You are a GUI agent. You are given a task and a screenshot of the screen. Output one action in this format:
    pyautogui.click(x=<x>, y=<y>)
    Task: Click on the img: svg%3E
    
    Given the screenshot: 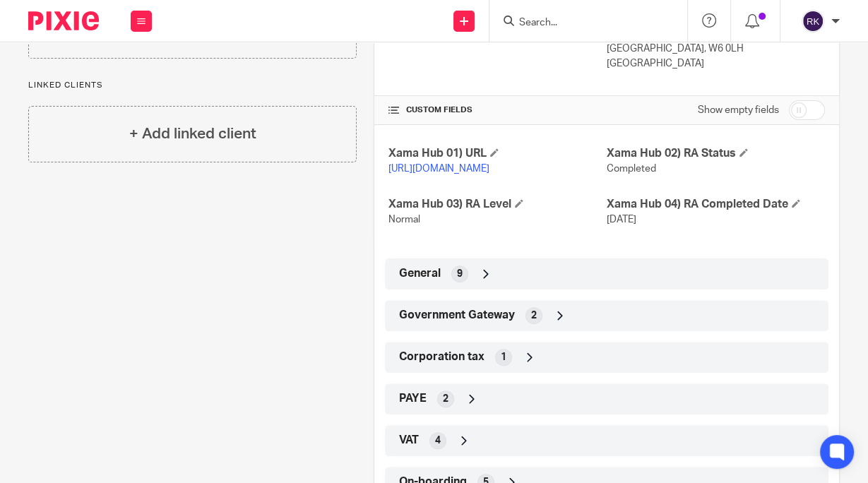 What is the action you would take?
    pyautogui.click(x=813, y=21)
    